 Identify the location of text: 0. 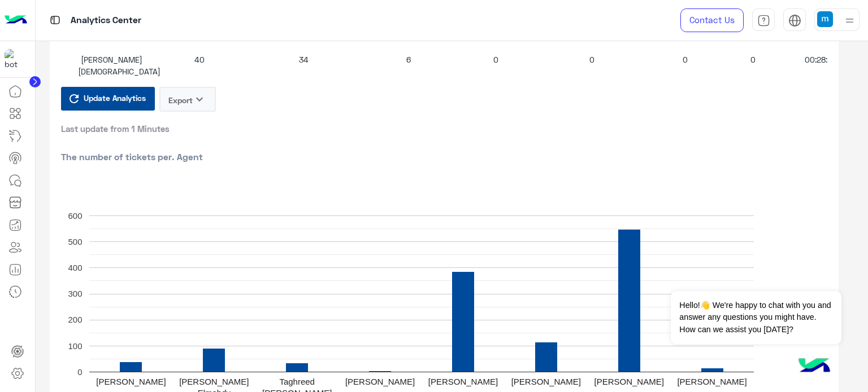
(80, 372).